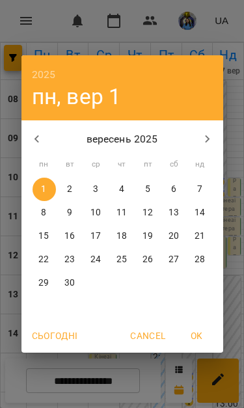 This screenshot has width=244, height=408. Describe the element at coordinates (96, 190) in the screenshot. I see `button: 3` at that location.